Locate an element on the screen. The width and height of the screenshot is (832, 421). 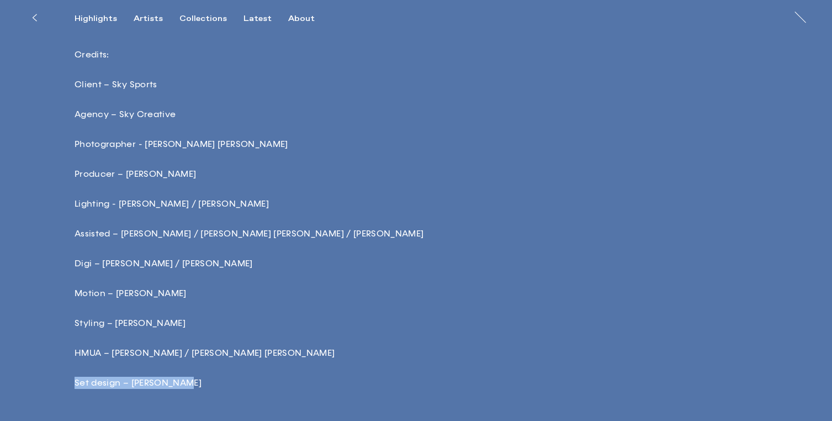
div: Artists is located at coordinates (148, 19).